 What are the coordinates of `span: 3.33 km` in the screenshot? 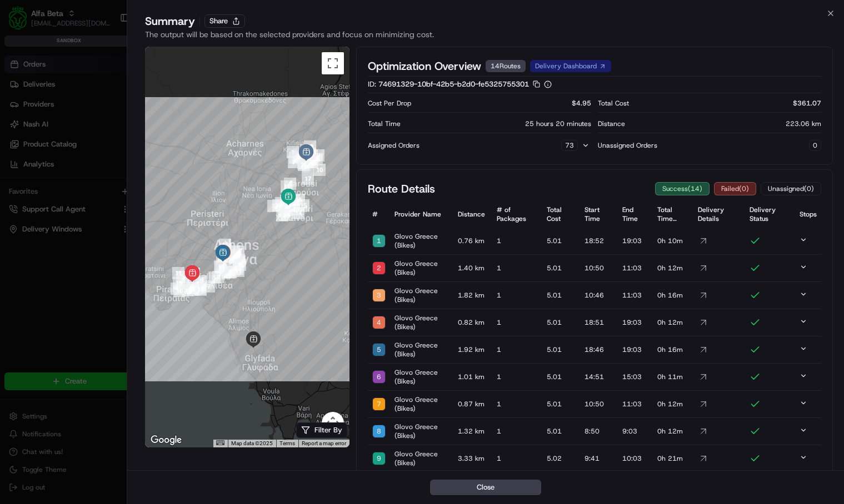 It's located at (473, 459).